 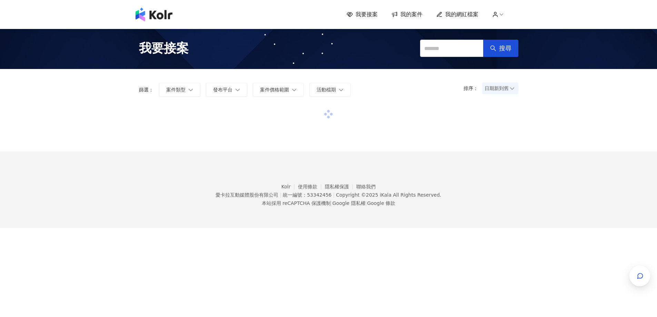 What do you see at coordinates (180, 90) in the screenshot?
I see `button: 案件類型` at bounding box center [180, 90].